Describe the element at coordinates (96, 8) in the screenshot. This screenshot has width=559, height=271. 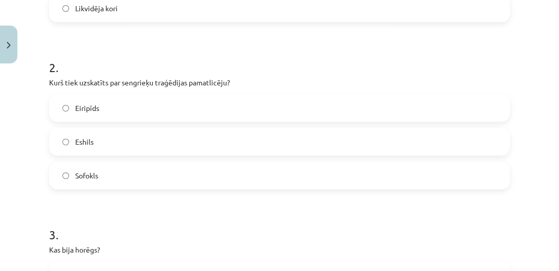
I see `span: Likvidēja kori` at that location.